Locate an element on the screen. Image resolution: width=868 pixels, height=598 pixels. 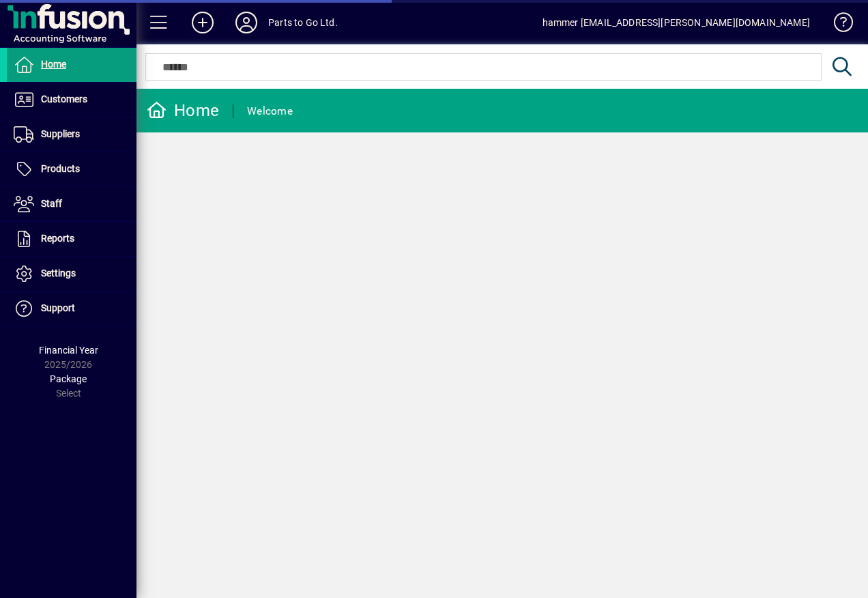
span: Home is located at coordinates (53, 64).